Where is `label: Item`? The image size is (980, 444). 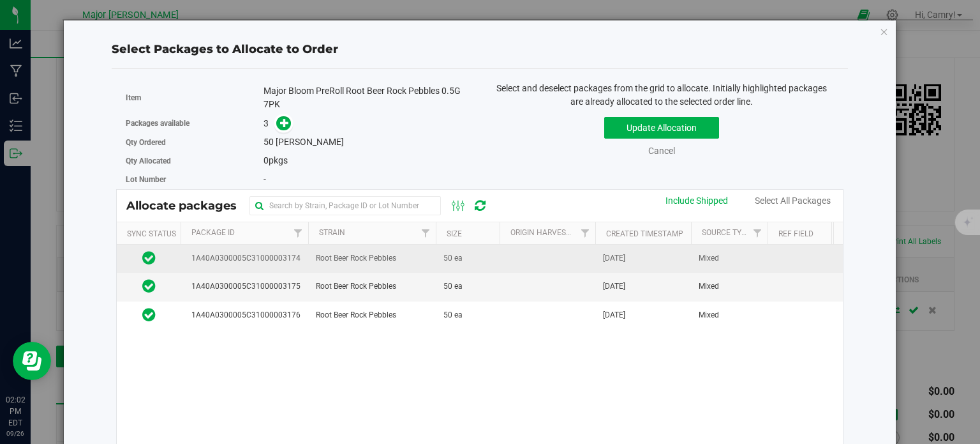
label: Item is located at coordinates (195, 97).